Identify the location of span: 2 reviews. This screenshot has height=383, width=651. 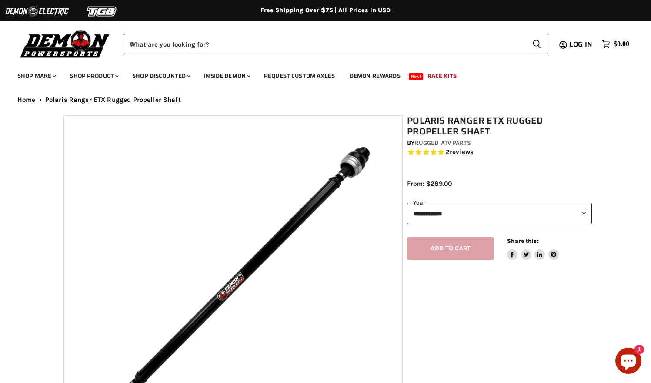
(460, 152).